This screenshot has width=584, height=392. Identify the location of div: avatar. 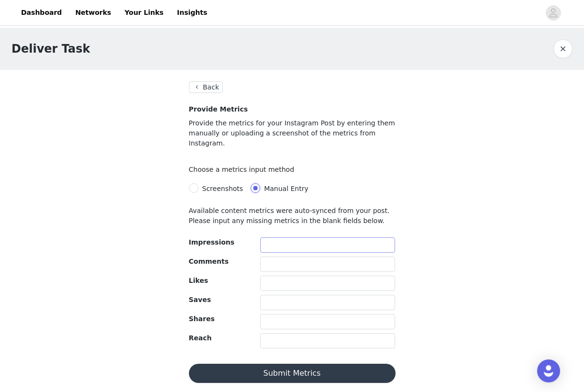
(553, 13).